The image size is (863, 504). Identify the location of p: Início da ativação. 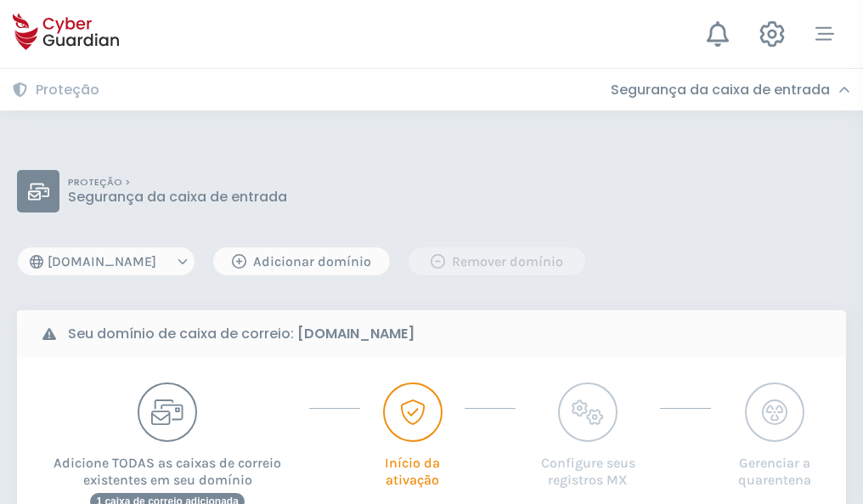
(413, 465).